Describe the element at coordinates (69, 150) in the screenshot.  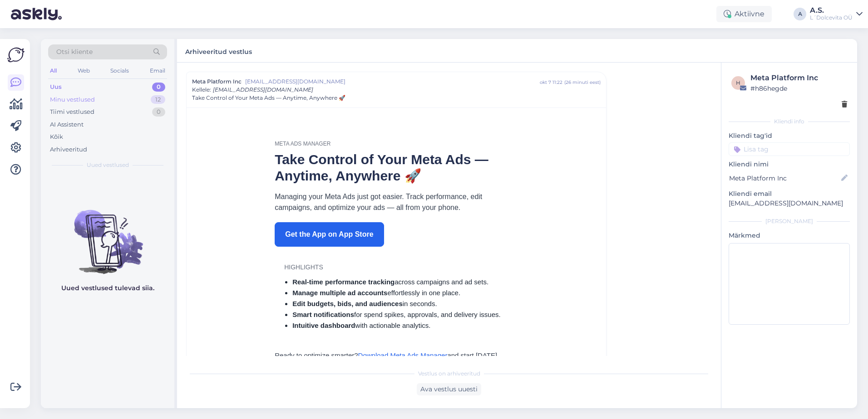
I see `div: Arhiveeritud` at that location.